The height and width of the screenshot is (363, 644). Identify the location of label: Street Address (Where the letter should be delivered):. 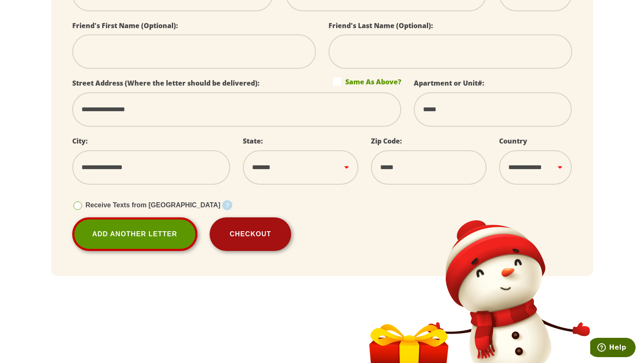
(166, 83).